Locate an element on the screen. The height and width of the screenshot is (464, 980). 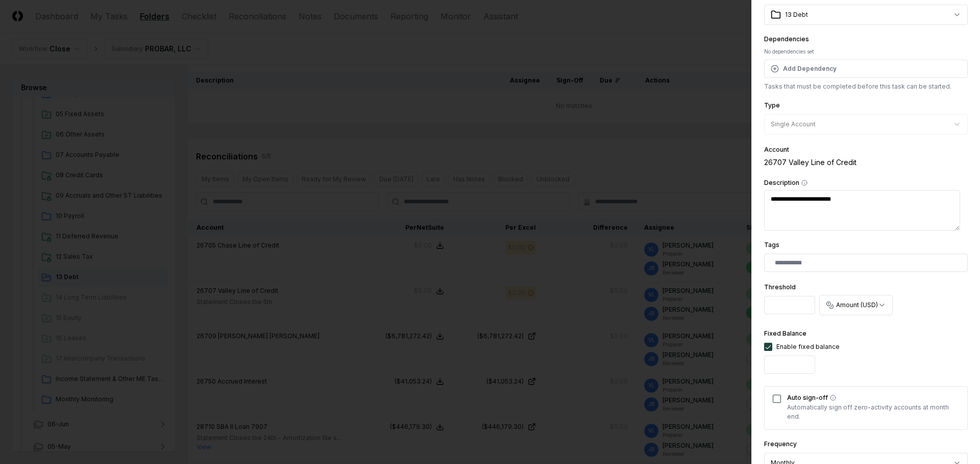
button: Auto sign-off is located at coordinates (833, 398).